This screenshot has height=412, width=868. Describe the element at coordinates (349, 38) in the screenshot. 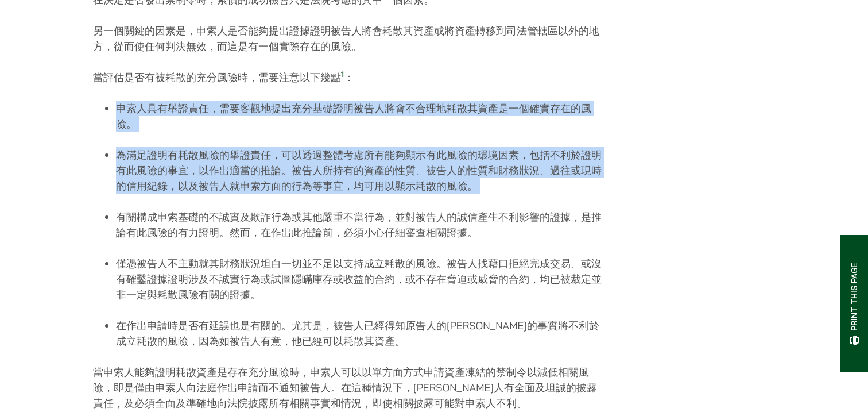

I see `p: 另一個關鍵的因素是，申索人是否能夠提出證據證明被告人將會耗散其資產或將資產轉移到司法管轄區以外的地方，從而使任何判決無效，而這是有一個實際存在的風險。` at that location.